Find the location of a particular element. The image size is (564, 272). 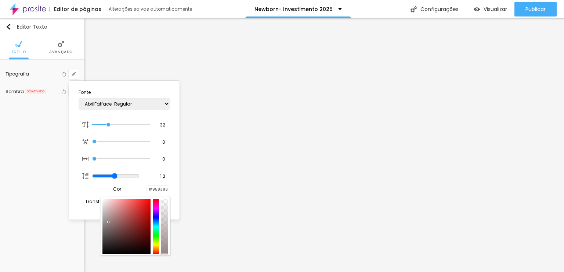

img: Icon row spacing is located at coordinates (86, 176).